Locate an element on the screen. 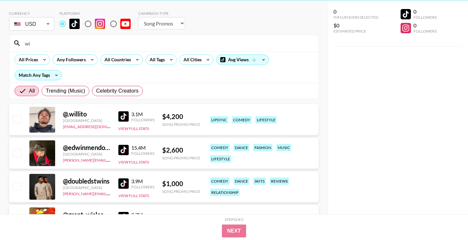  div: @ edwinmendozza is located at coordinates (87, 147).